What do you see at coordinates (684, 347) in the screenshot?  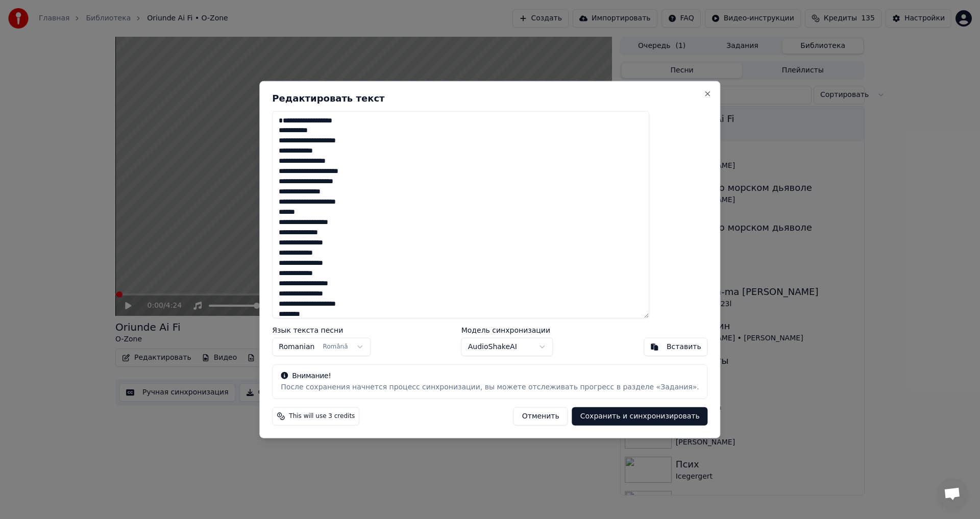 I see `div: Вставить` at bounding box center [684, 347].